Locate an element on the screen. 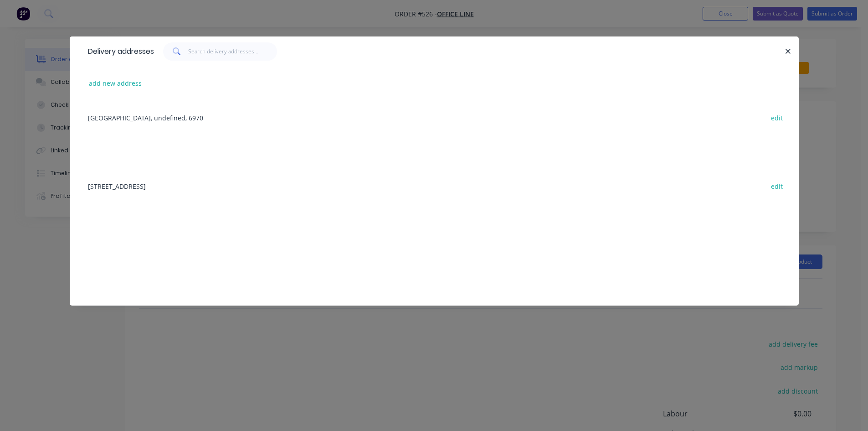 Image resolution: width=868 pixels, height=431 pixels. input: Search delivery addresses... is located at coordinates (232, 52).